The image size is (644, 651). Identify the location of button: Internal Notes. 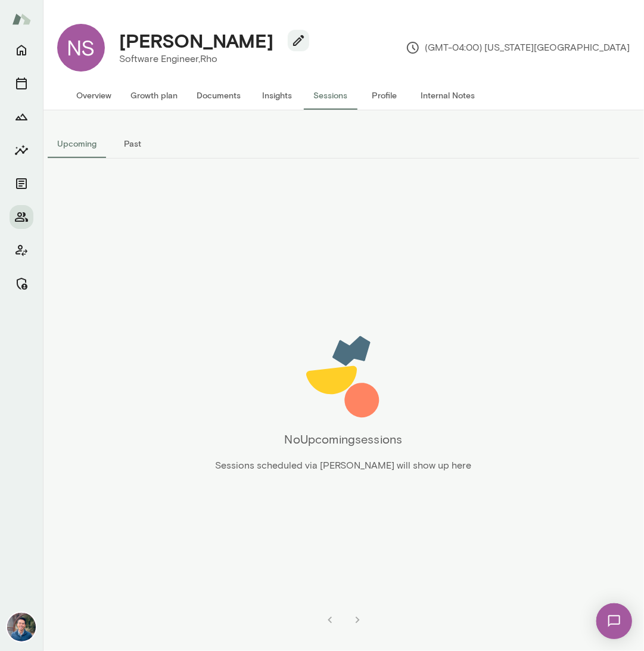
(447, 95).